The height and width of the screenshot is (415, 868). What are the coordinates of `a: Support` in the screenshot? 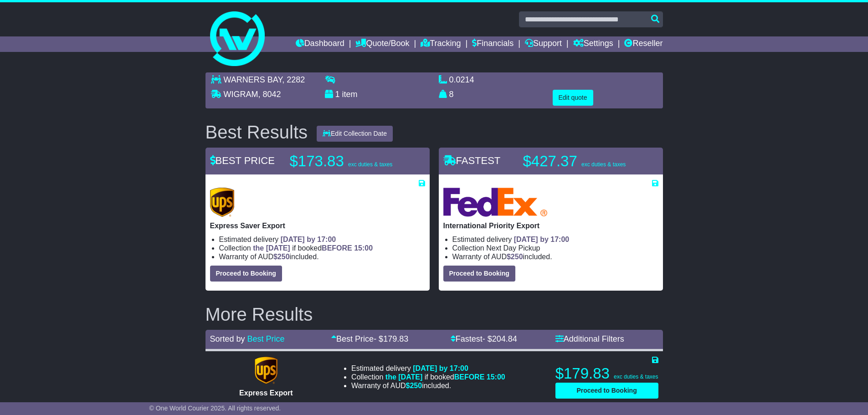 It's located at (543, 44).